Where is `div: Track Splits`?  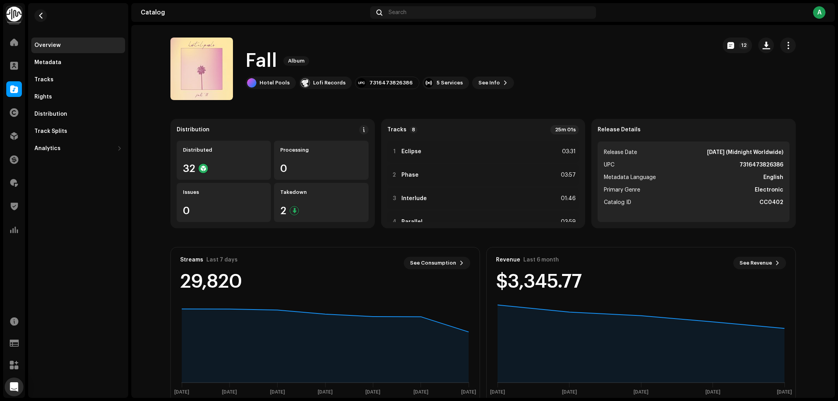 div: Track Splits is located at coordinates (51, 131).